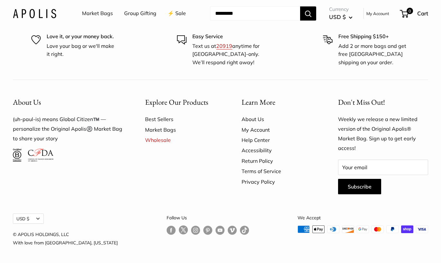  What do you see at coordinates (68, 129) in the screenshot?
I see `p: (uh-paul-is) means Global Citizen™️ — personalize the Original Apolis®️ Market Bag to share your ...` at bounding box center [68, 129].